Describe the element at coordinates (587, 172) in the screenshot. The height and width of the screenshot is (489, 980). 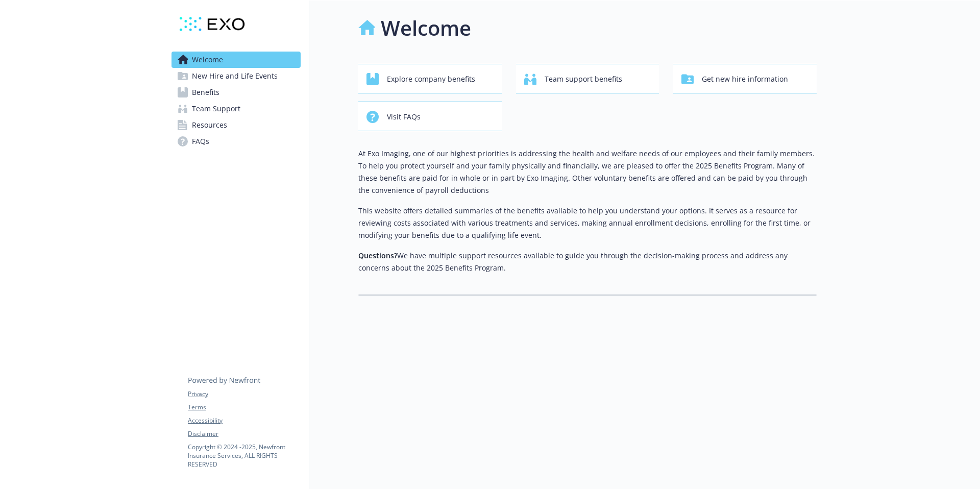
I see `p: At Exo Imaging, one of our highest priorities is addressing the health and welfare needs of our e...` at that location.